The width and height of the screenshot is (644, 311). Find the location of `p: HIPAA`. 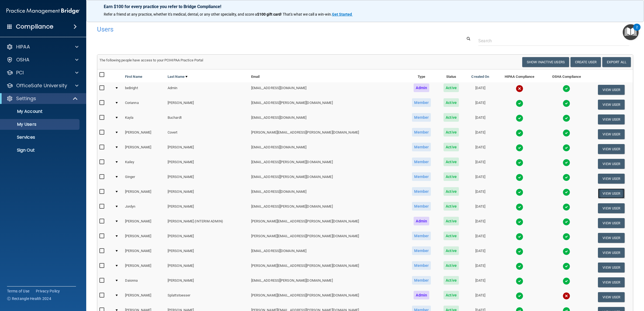

p: HIPAA is located at coordinates (23, 47).